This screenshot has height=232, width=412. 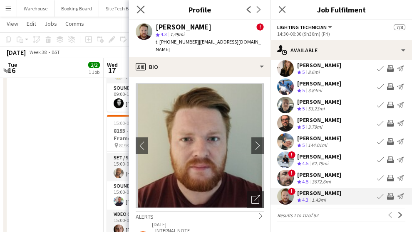 I want to click on div: 3.79mi, so click(x=315, y=127).